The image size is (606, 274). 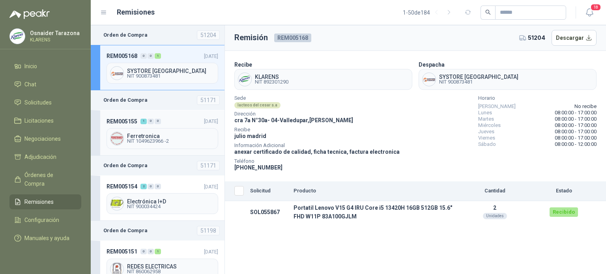 What do you see at coordinates (257, 105) in the screenshot?
I see `div: lacteos del cesar s.a` at bounding box center [257, 105].